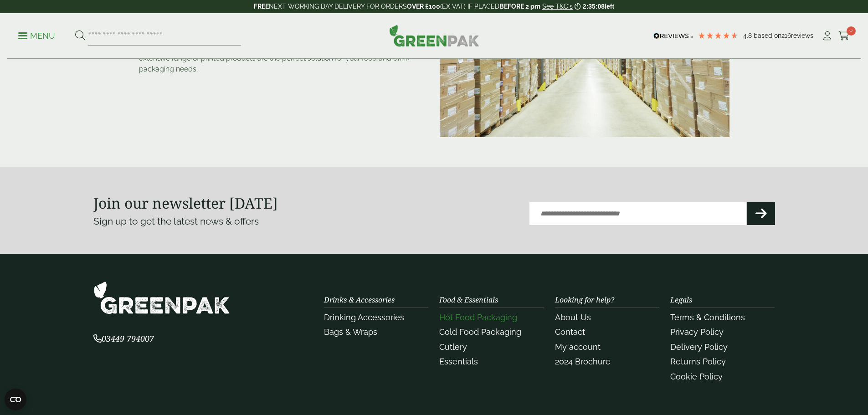 The width and height of the screenshot is (868, 415). Describe the element at coordinates (696, 377) in the screenshot. I see `a: Cookie Policy` at that location.